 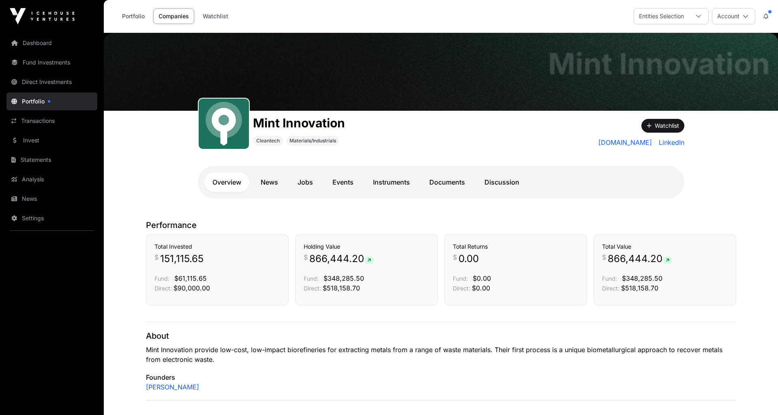 What do you see at coordinates (217, 246) in the screenshot?
I see `h3: Total Invested` at bounding box center [217, 246].